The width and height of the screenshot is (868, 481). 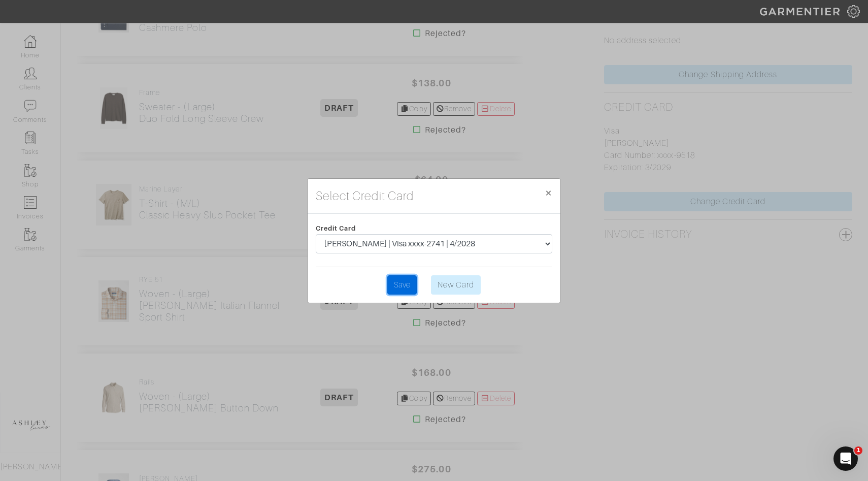 What do you see at coordinates (336, 228) in the screenshot?
I see `span: Credit Card` at bounding box center [336, 228].